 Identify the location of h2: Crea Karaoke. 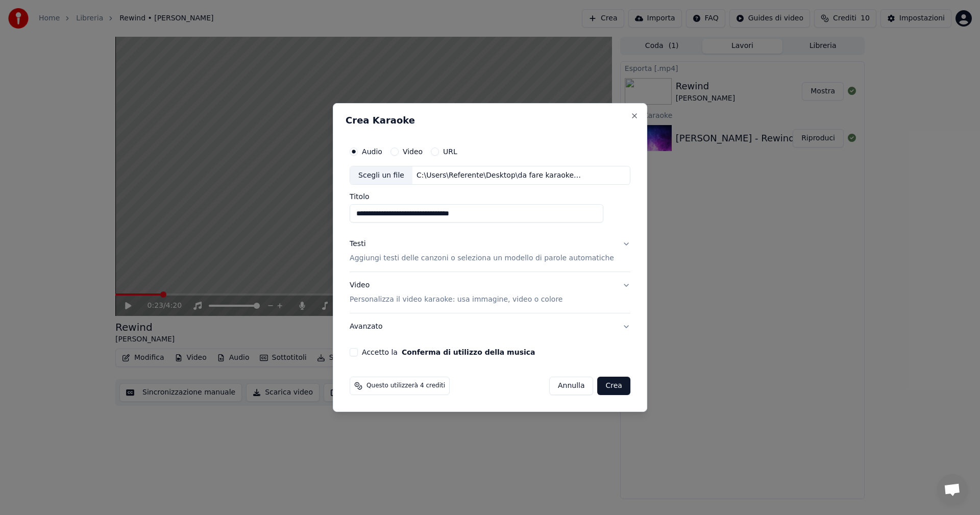
(490, 120).